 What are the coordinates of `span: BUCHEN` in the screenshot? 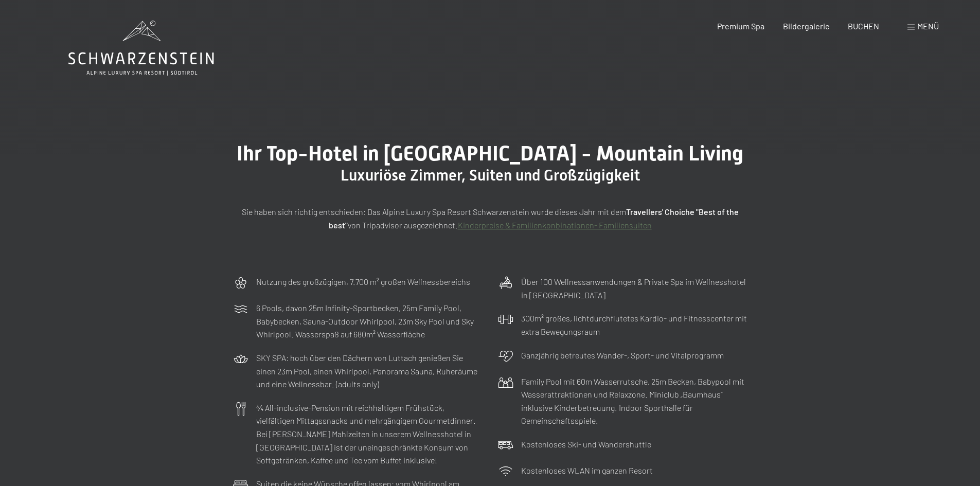 It's located at (863, 26).